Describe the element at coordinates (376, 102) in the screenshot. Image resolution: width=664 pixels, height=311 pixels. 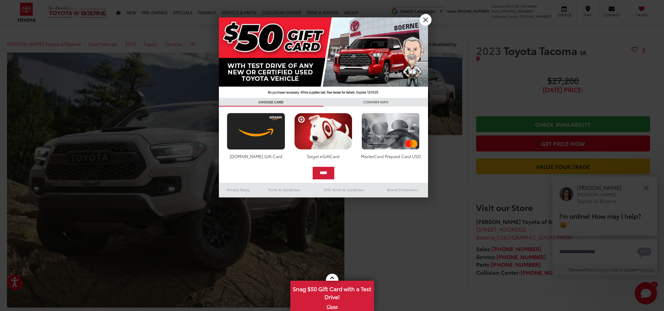
I see `h3: CONFIRM INFO` at that location.